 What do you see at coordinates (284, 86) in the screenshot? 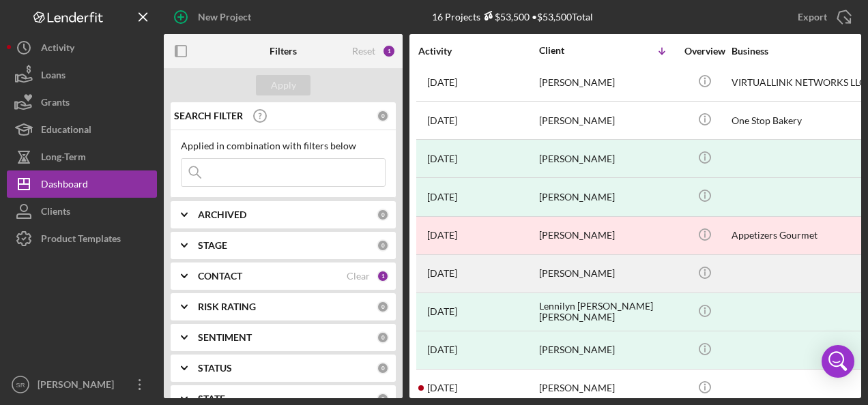
I see `div: Apply` at bounding box center [284, 86].